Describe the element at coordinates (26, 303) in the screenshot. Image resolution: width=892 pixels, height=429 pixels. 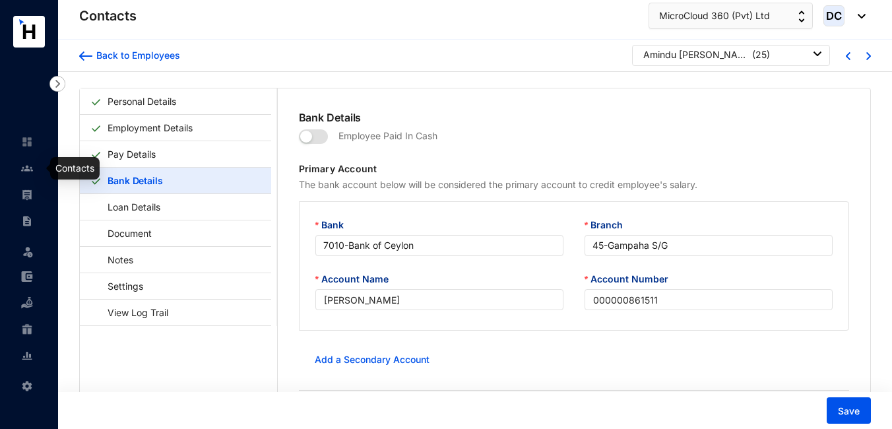
I see `li: Loan` at that location.